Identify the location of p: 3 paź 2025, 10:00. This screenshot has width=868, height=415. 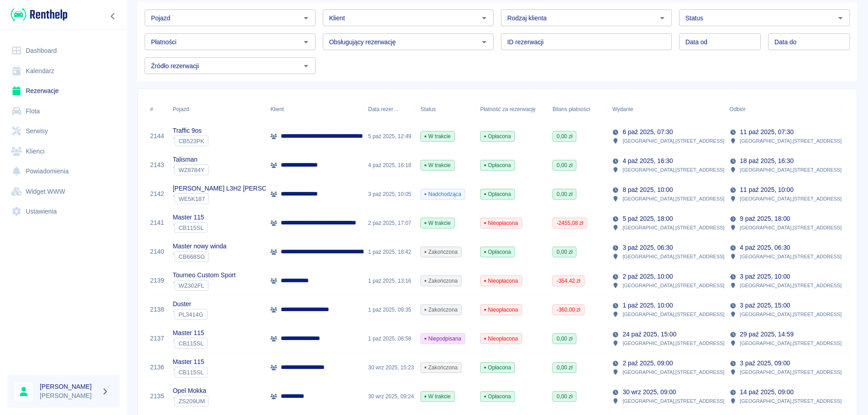
(765, 276).